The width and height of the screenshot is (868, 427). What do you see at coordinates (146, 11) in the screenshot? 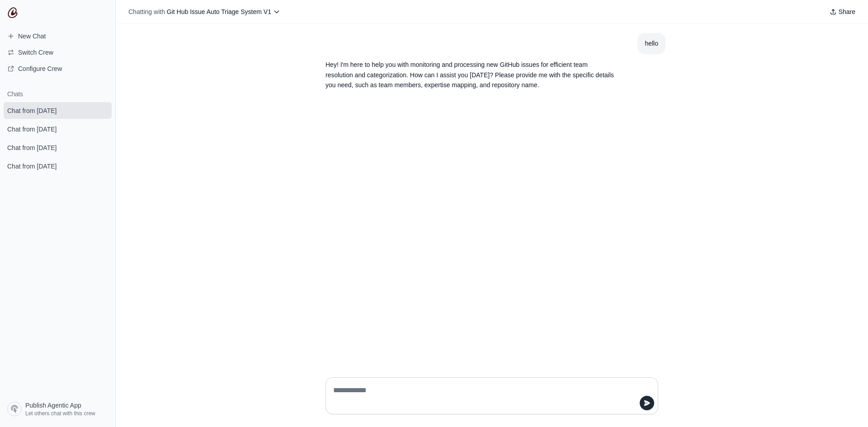
I see `span: Chatting with` at bounding box center [146, 11].